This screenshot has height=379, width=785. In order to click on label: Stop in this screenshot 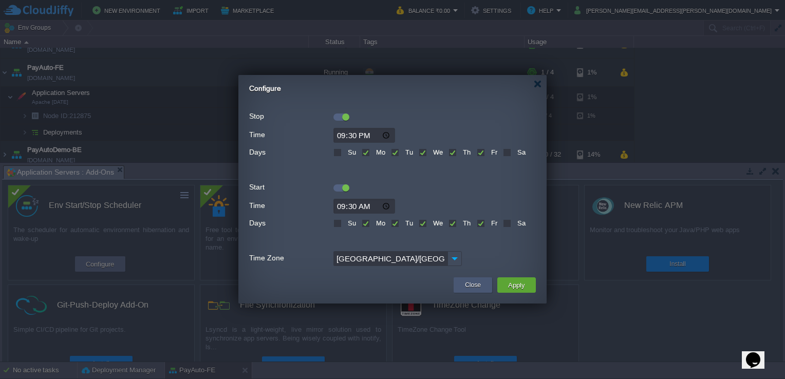, I will do `click(291, 116)`.